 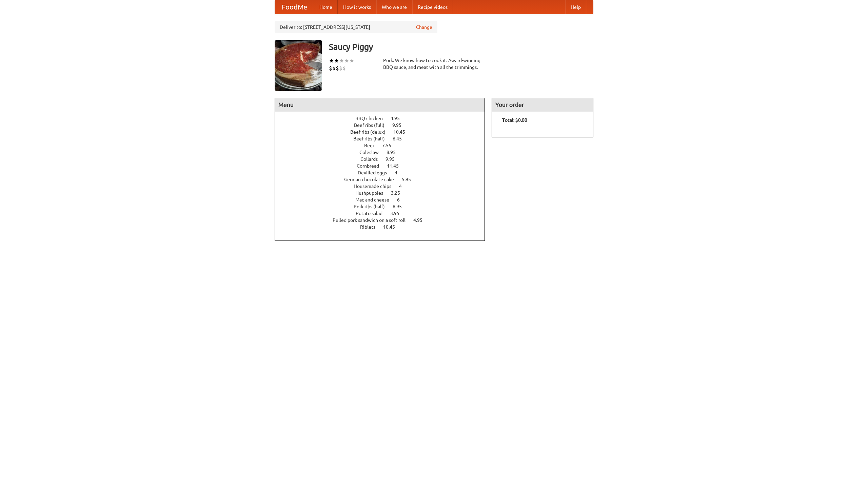 I want to click on a: Pulled pork sandwich on a soft roll 4.95, so click(x=384, y=220).